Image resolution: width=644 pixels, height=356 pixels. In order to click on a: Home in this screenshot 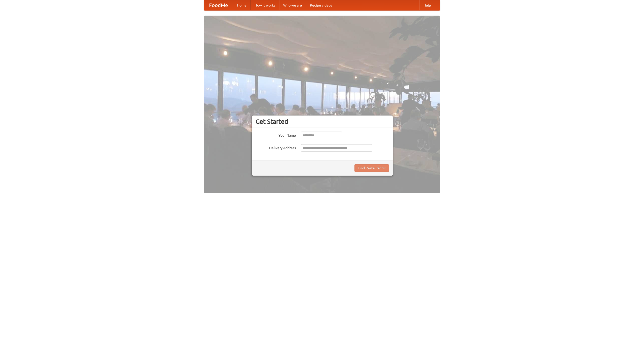, I will do `click(242, 5)`.